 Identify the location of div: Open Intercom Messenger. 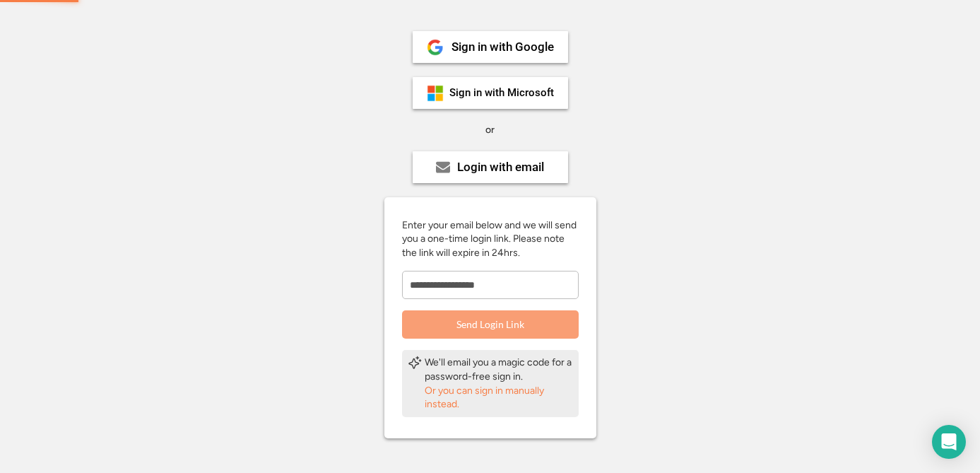
(949, 442).